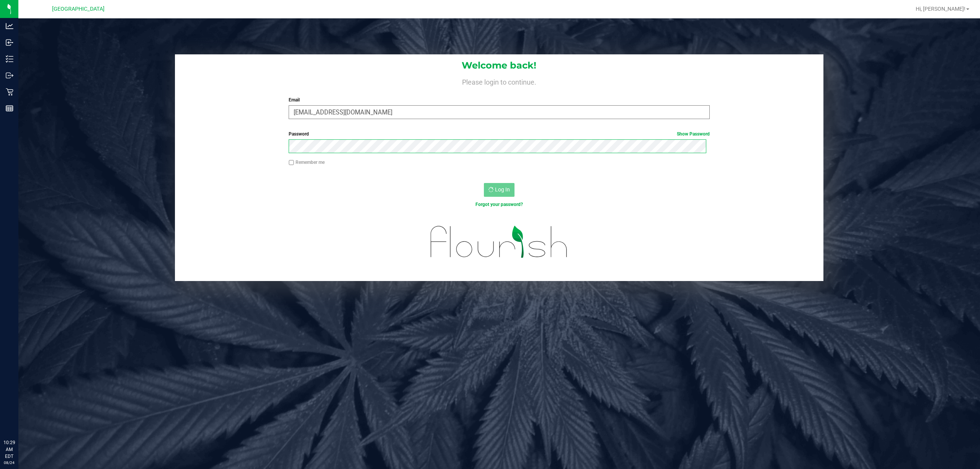 The width and height of the screenshot is (980, 469). Describe the element at coordinates (499, 242) in the screenshot. I see `img: flourish_logo.svg` at that location.